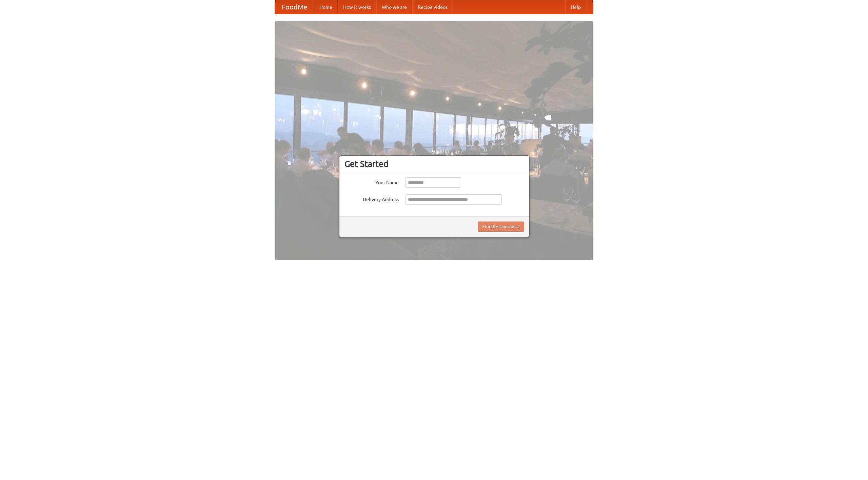 The width and height of the screenshot is (868, 480). I want to click on a: Help, so click(576, 7).